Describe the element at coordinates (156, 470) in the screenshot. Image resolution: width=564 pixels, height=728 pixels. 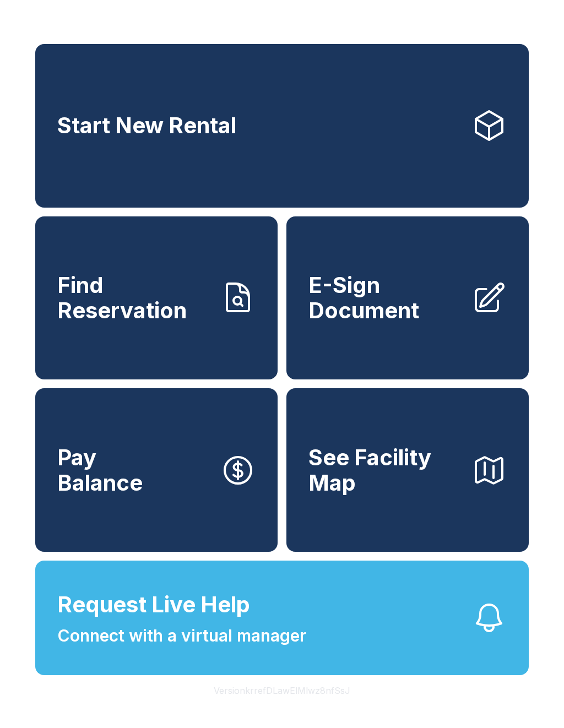
I see `button: PayBalance` at that location.